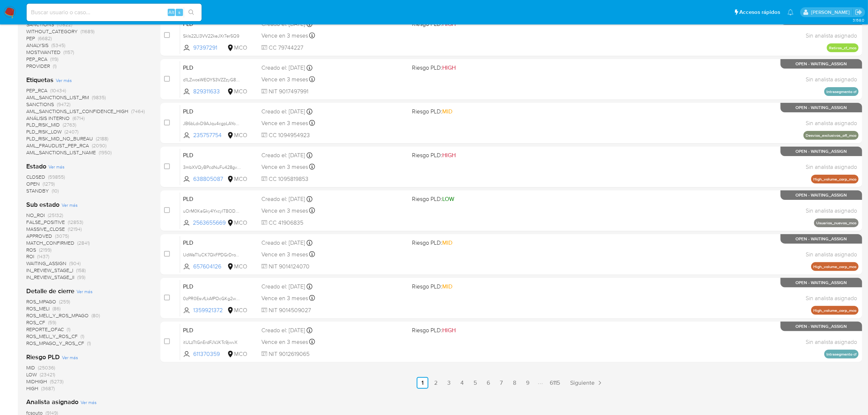 The width and height of the screenshot is (868, 415). What do you see at coordinates (831, 12) in the screenshot?
I see `p: camila.baquero@mercadolibre.com.co` at bounding box center [831, 12].